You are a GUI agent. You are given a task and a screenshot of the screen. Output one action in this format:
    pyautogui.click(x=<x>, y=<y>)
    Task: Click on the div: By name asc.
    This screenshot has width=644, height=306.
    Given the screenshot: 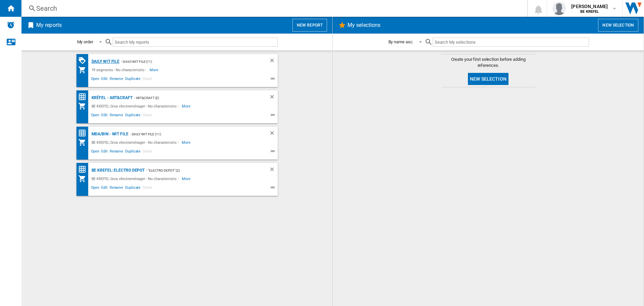 What is the action you would take?
    pyautogui.click(x=401, y=41)
    